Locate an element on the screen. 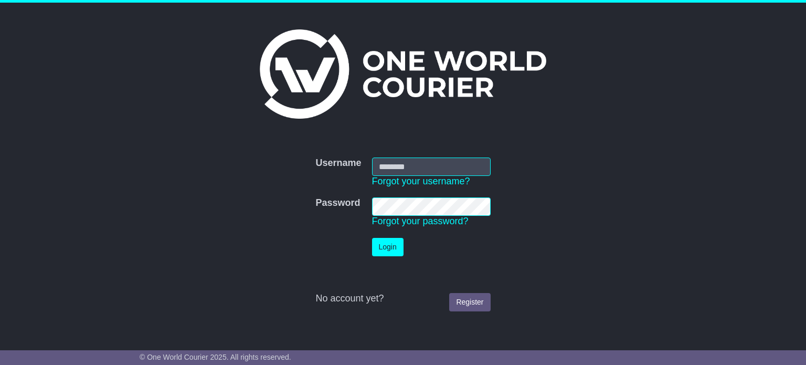  a: Forgot your password? is located at coordinates (421, 221).